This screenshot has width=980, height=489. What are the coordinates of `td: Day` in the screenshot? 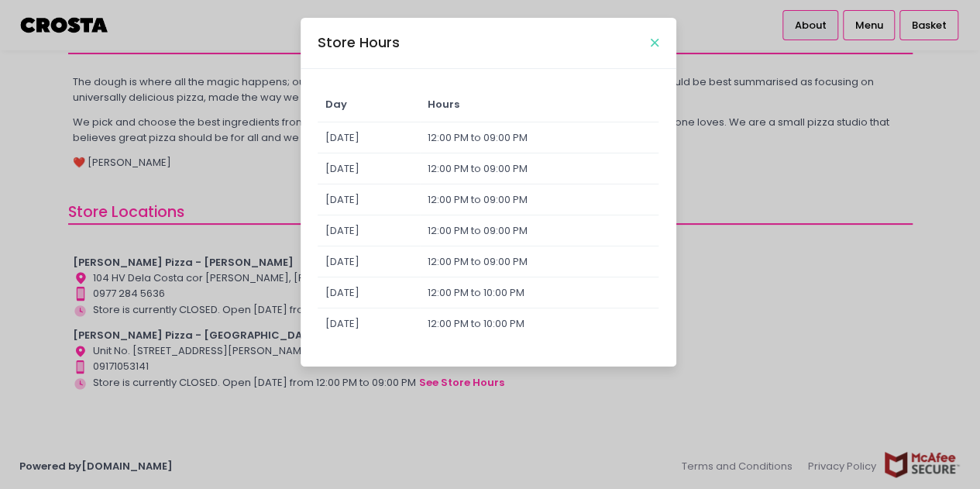 It's located at (368, 104).